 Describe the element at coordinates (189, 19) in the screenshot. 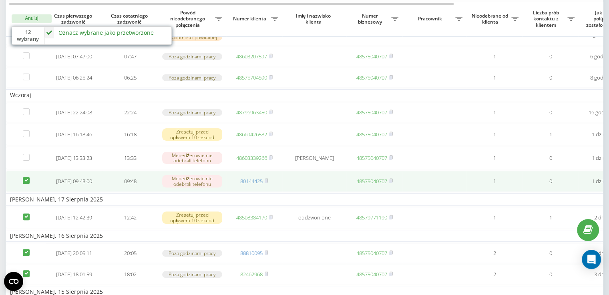

I see `span: Powód nieodebranego połączenia` at that location.